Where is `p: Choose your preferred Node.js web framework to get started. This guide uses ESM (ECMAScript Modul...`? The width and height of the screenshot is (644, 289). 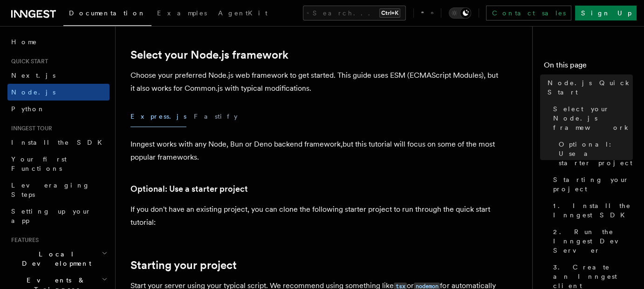 p: Choose your preferred Node.js web framework to get started. This guide uses ESM (ECMAScript Modul... is located at coordinates (317, 82).